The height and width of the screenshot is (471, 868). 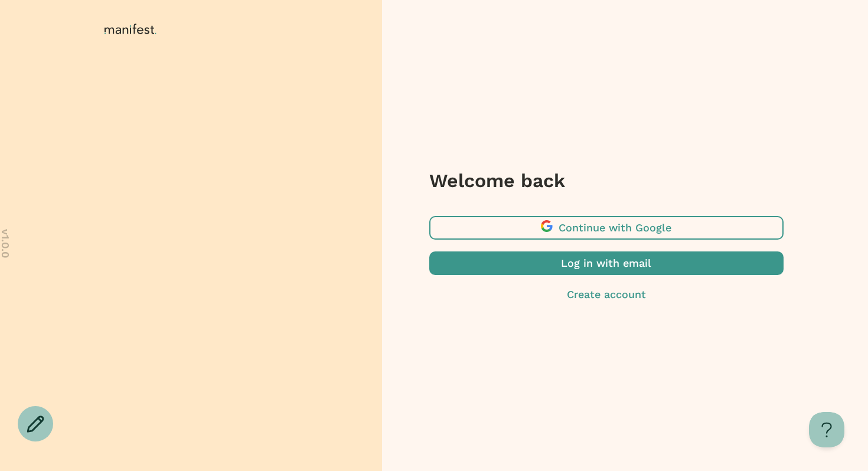 I want to click on h3: Welcome back, so click(x=606, y=180).